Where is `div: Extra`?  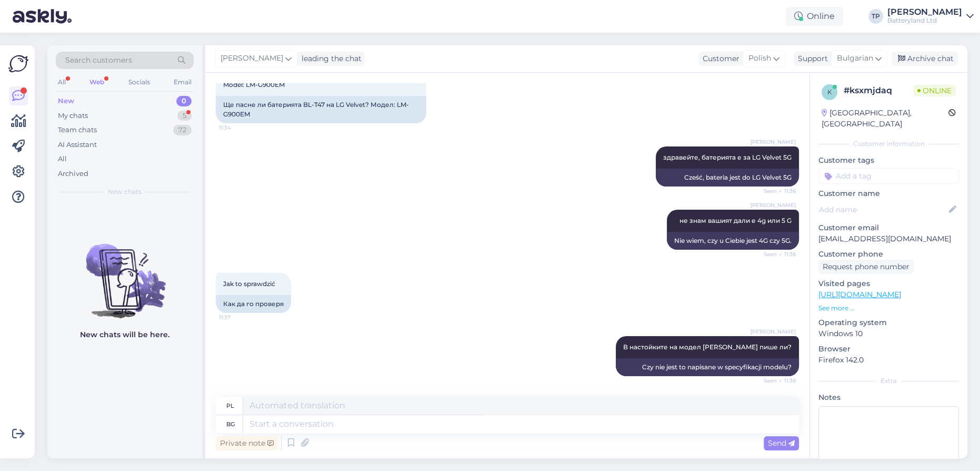 div: Extra is located at coordinates (889, 381).